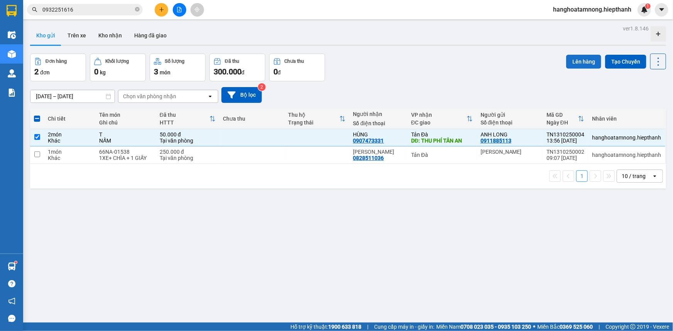 The width and height of the screenshot is (673, 331). I want to click on div: Chưa thu, so click(252, 119).